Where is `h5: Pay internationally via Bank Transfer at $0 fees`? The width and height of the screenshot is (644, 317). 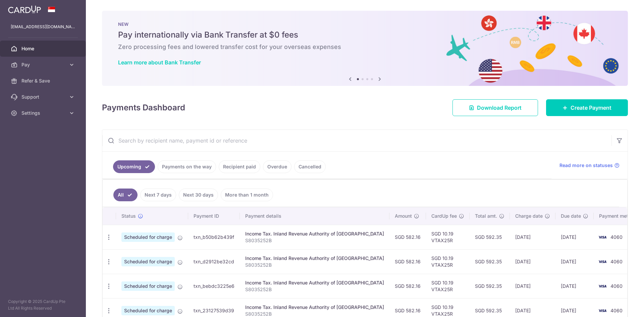
h5: Pay internationally via Bank Transfer at $0 fees is located at coordinates (365, 35).